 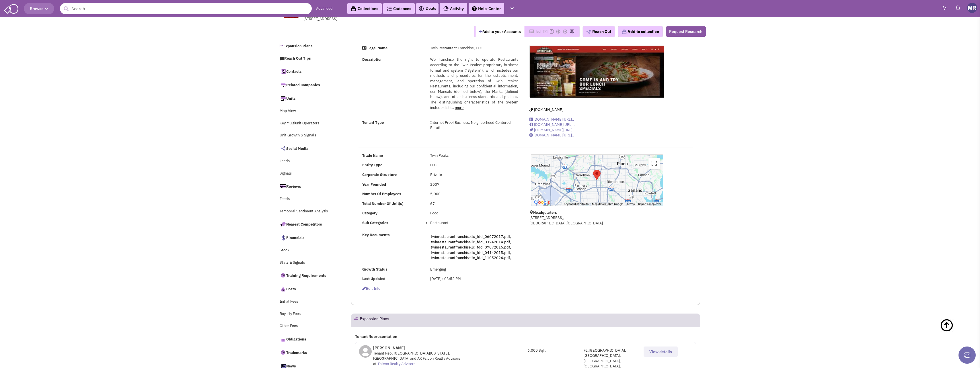 I want to click on b: Trade Name, so click(x=372, y=155).